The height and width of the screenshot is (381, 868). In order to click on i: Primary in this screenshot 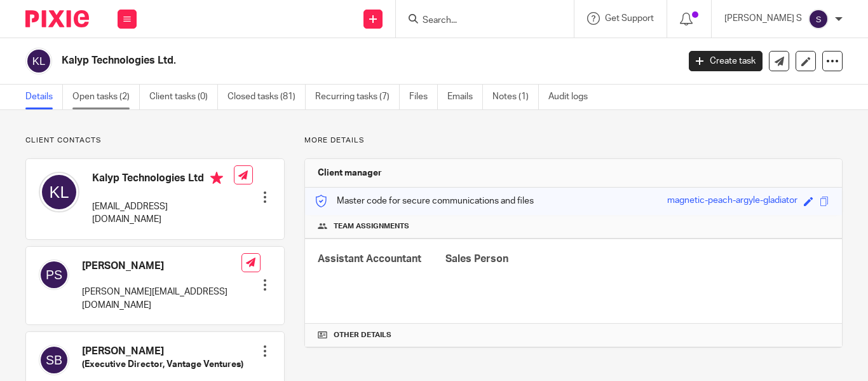, I will do `click(217, 178)`.